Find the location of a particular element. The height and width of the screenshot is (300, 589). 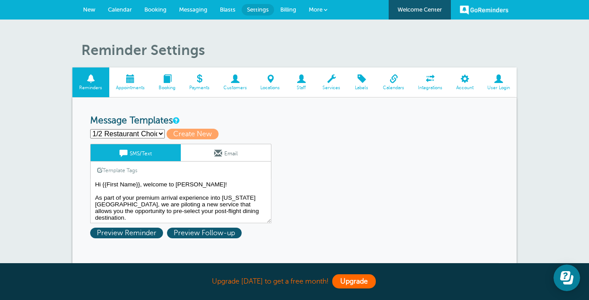

a: Upgrade is located at coordinates (354, 282).